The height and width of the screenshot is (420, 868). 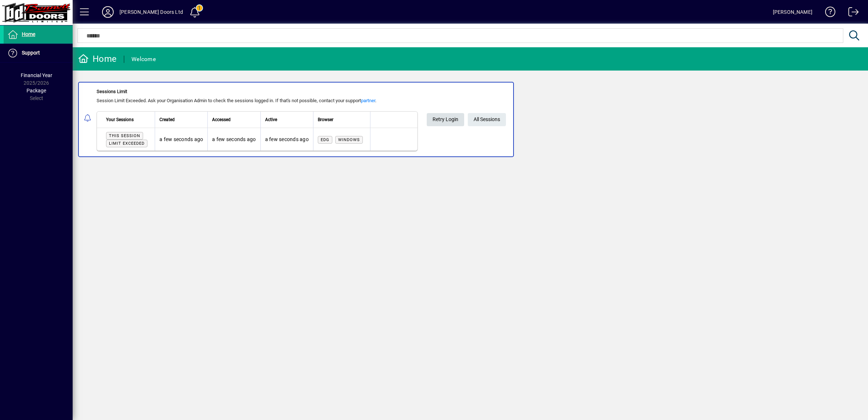 I want to click on span: Created, so click(x=167, y=119).